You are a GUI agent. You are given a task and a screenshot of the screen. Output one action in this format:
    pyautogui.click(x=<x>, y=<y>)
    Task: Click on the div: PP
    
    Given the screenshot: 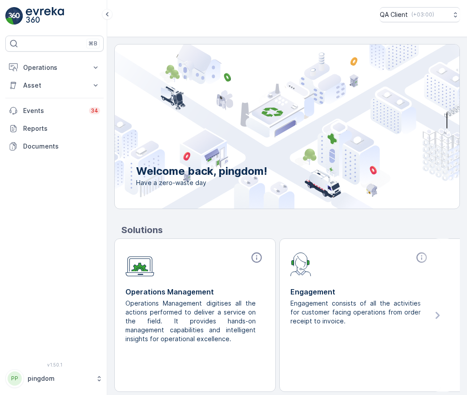 What is the action you would take?
    pyautogui.click(x=15, y=379)
    